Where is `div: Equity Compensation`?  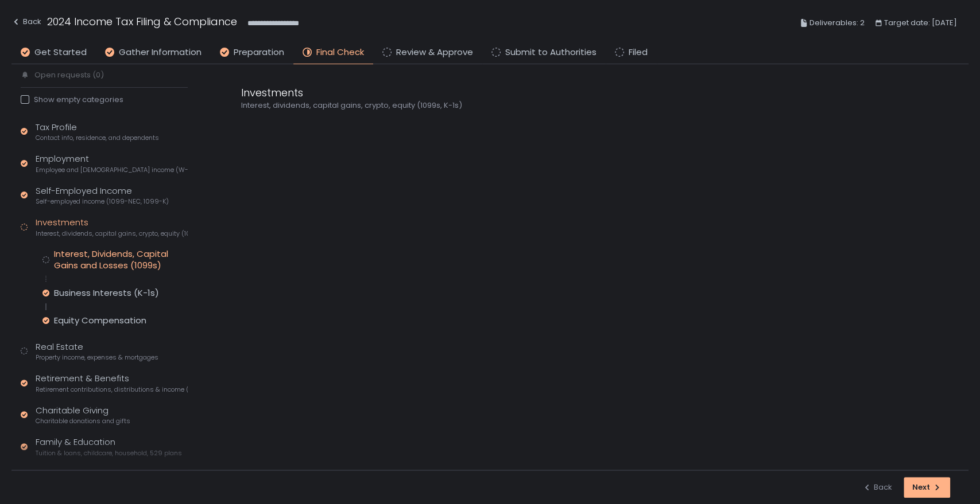 div: Equity Compensation is located at coordinates (100, 320).